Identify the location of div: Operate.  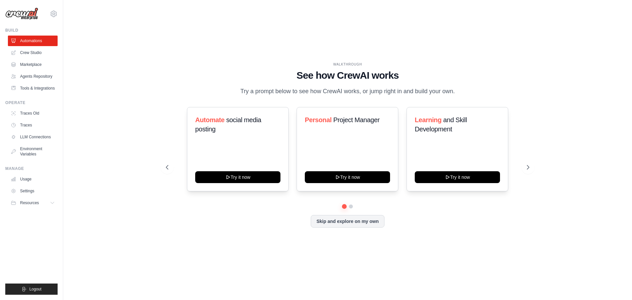
(31, 103).